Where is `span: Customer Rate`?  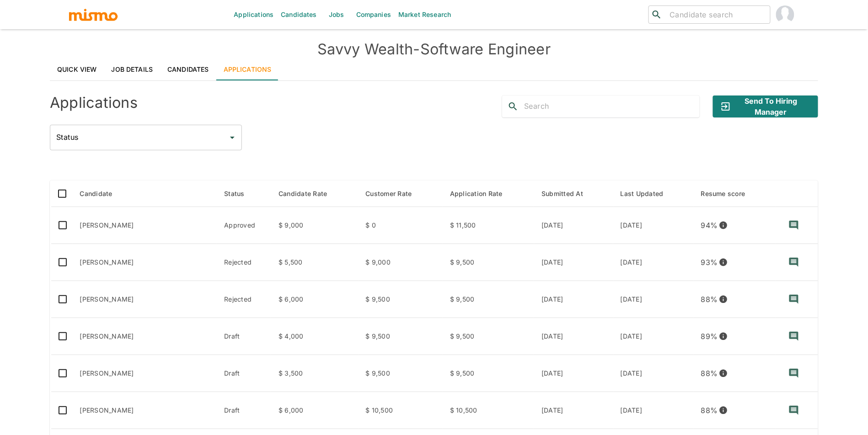 span: Customer Rate is located at coordinates (395, 194).